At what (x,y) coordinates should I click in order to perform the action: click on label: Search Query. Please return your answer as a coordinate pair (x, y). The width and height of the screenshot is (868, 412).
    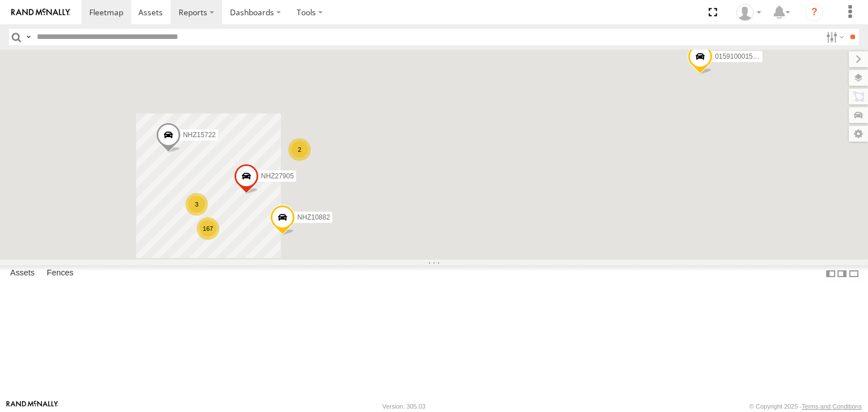
    Looking at the image, I should click on (28, 37).